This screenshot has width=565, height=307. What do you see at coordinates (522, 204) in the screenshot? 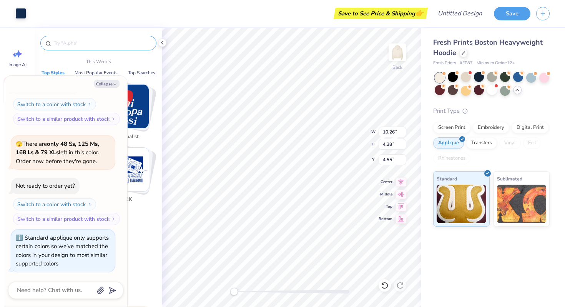
I see `img: Sublimated` at bounding box center [522, 204].